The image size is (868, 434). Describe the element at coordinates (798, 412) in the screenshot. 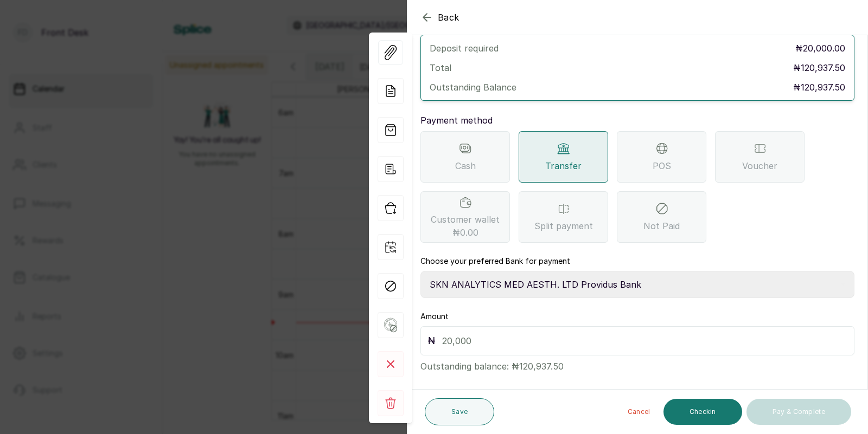

I see `button: Pay & Complete` at that location.